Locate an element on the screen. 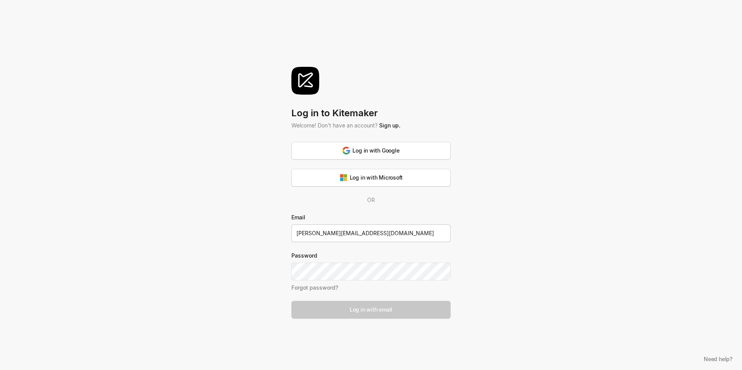 Image resolution: width=742 pixels, height=370 pixels. button: Log in with Google is located at coordinates (371, 151).